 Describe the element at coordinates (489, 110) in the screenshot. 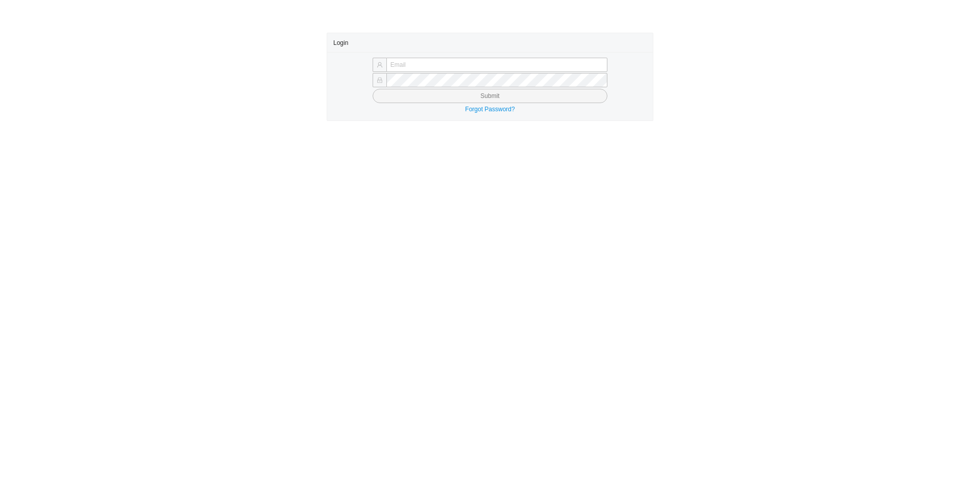

I see `a: Forgot Password?` at that location.